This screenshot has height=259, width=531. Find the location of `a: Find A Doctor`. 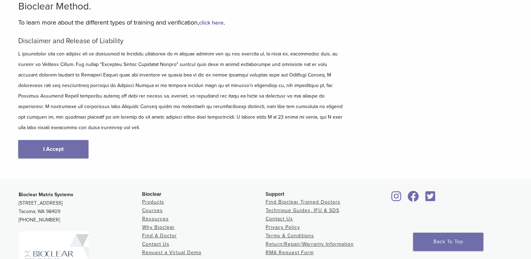

a: Find A Doctor is located at coordinates (159, 236).